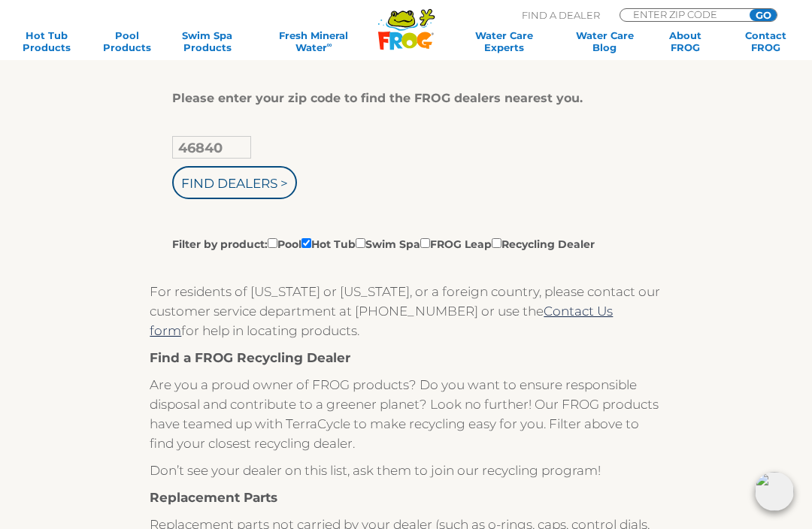  I want to click on p: Don’t see your dealer on this list, ask them to join our recycling program!, so click(406, 471).